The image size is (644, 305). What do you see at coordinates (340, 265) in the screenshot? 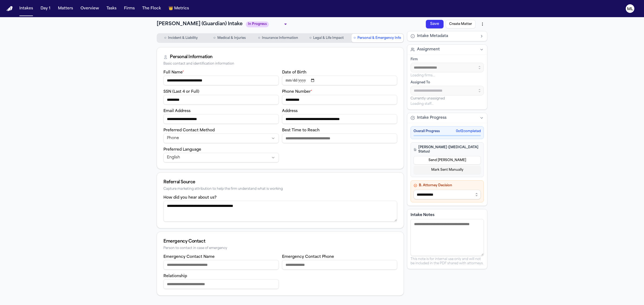
I see `input: Emergency contact phone` at bounding box center [340, 265].